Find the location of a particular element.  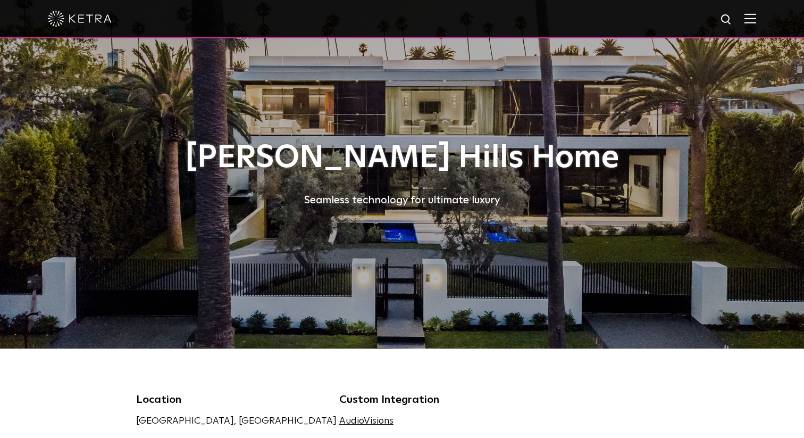

h5: Custom Integration is located at coordinates (404, 400).